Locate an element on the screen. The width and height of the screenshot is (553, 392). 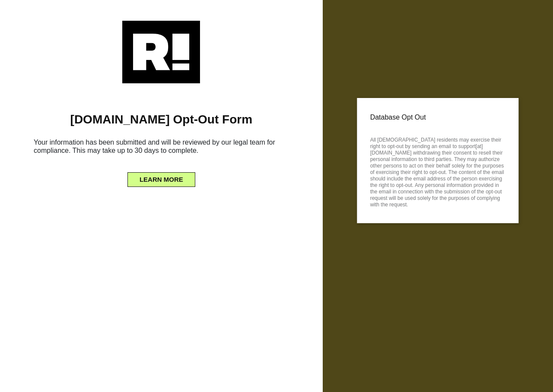
a: LEARN MORE is located at coordinates (161, 177).